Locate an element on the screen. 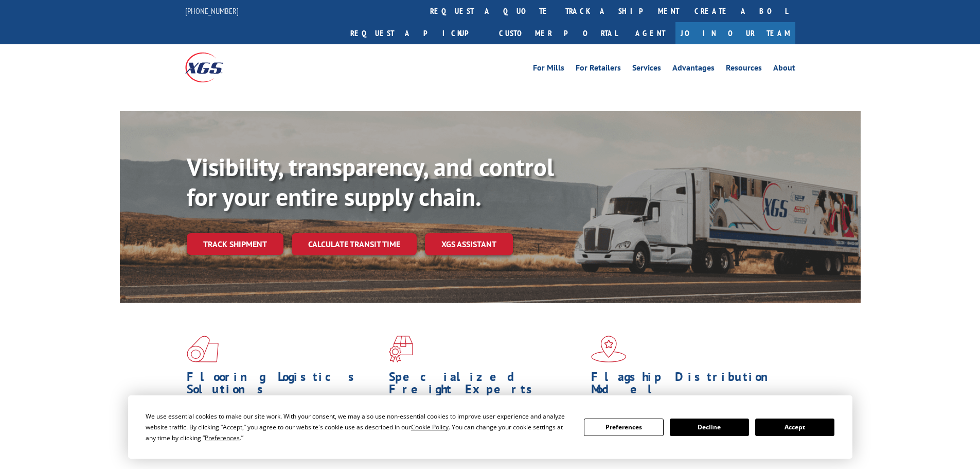  button: Preferences is located at coordinates (624, 427).